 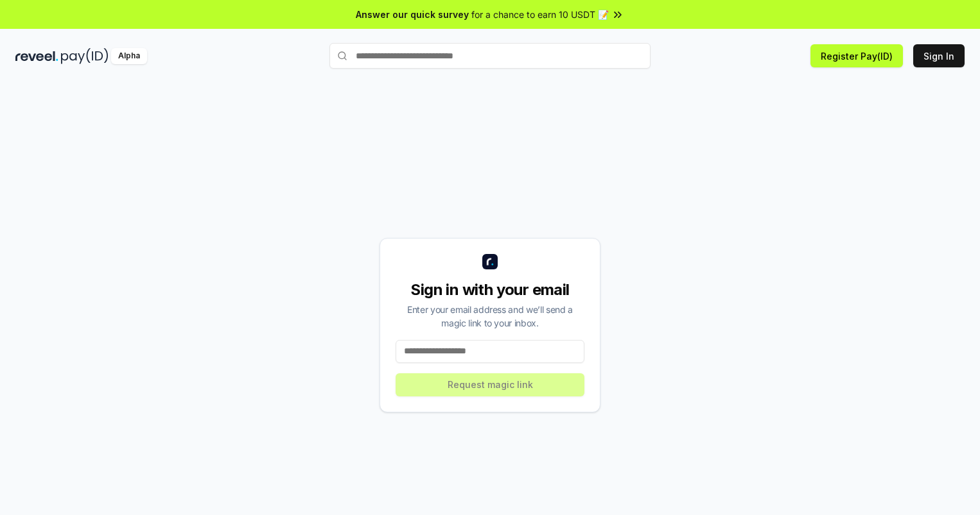 What do you see at coordinates (490, 262) in the screenshot?
I see `img: logo_small` at bounding box center [490, 262].